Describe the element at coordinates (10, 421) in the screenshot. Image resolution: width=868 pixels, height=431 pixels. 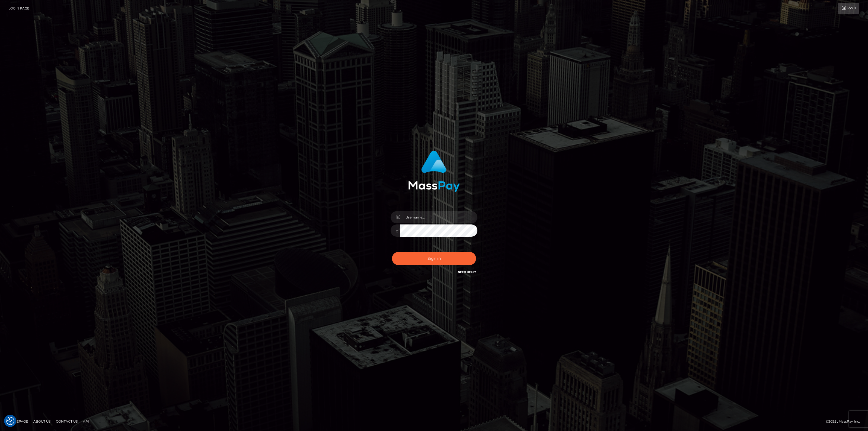
I see `img: Revisit consent button` at that location.